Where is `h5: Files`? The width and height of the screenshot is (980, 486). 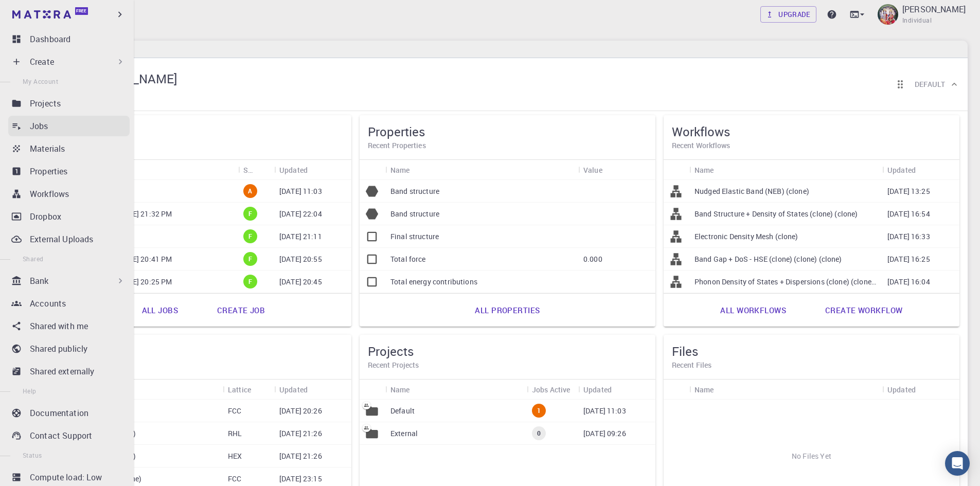 h5: Files is located at coordinates (811, 351).